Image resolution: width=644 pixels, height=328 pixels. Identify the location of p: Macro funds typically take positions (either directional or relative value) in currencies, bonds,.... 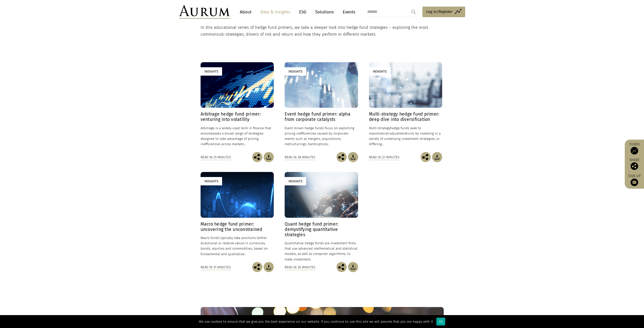
(237, 246).